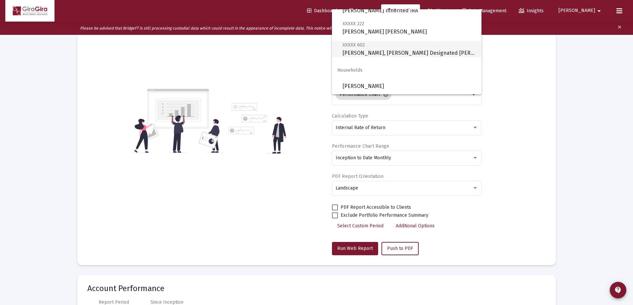 This screenshot has height=305, width=633. What do you see at coordinates (415, 226) in the screenshot?
I see `span: Additional Options` at bounding box center [415, 226].